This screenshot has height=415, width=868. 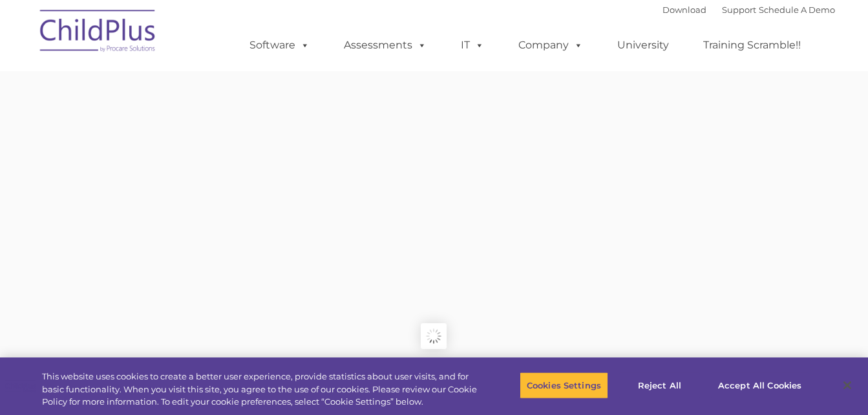 I want to click on a: Download, so click(x=685, y=10).